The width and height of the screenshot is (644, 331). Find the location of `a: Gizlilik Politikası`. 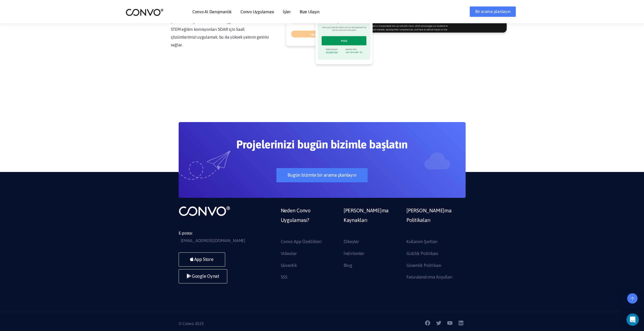

a: Gizlilik Politikası is located at coordinates (422, 254).